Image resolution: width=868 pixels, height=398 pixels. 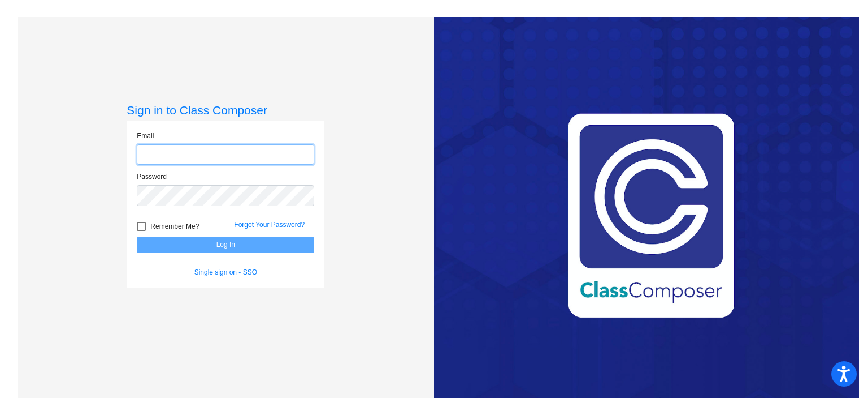 I want to click on button: Log In, so click(x=226, y=244).